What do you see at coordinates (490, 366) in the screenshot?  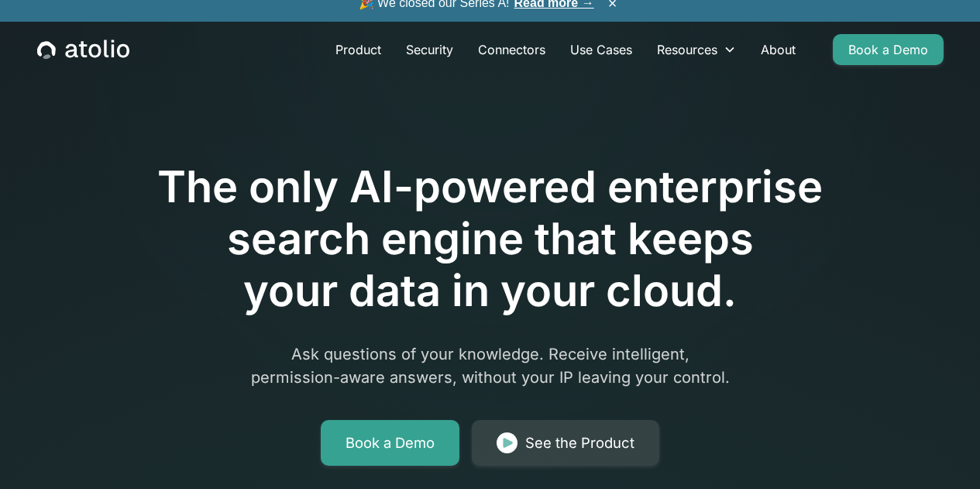 I see `p: Ask questions of your knowledge. Receive intelligent, permission-aware answers, without your IP l...` at bounding box center [490, 366].